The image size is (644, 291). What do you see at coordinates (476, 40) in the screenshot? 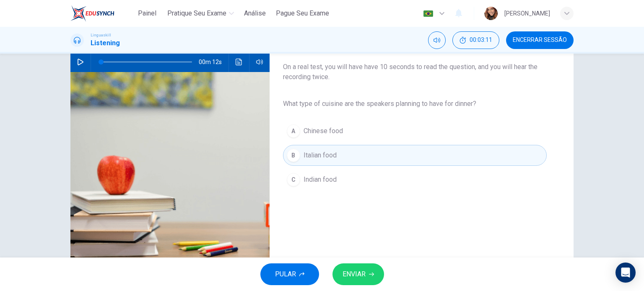
I see `div: Esconder` at bounding box center [476, 40].